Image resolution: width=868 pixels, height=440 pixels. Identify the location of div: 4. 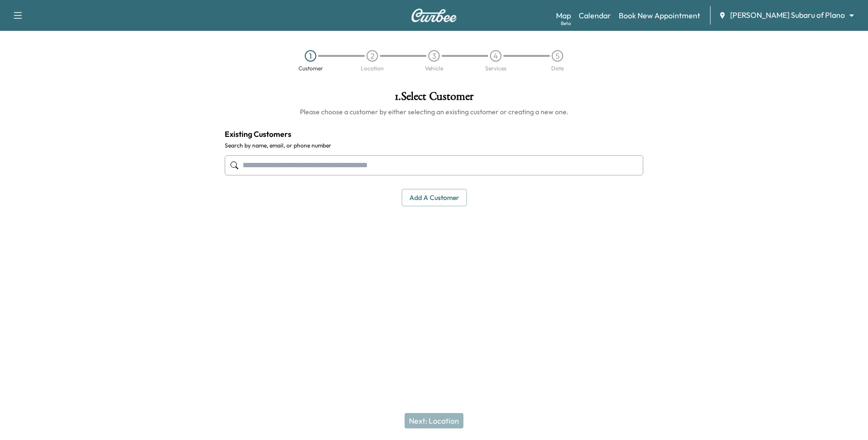
(496, 56).